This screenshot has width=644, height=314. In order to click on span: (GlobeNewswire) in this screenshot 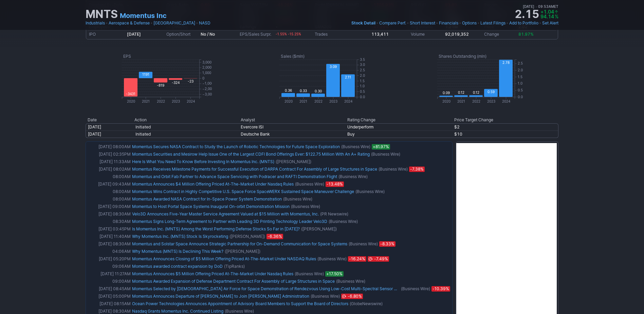, I will do `click(366, 303)`.